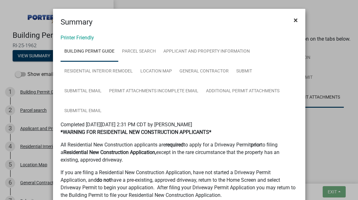  What do you see at coordinates (77, 38) in the screenshot?
I see `a: Printer Friendly` at bounding box center [77, 38].